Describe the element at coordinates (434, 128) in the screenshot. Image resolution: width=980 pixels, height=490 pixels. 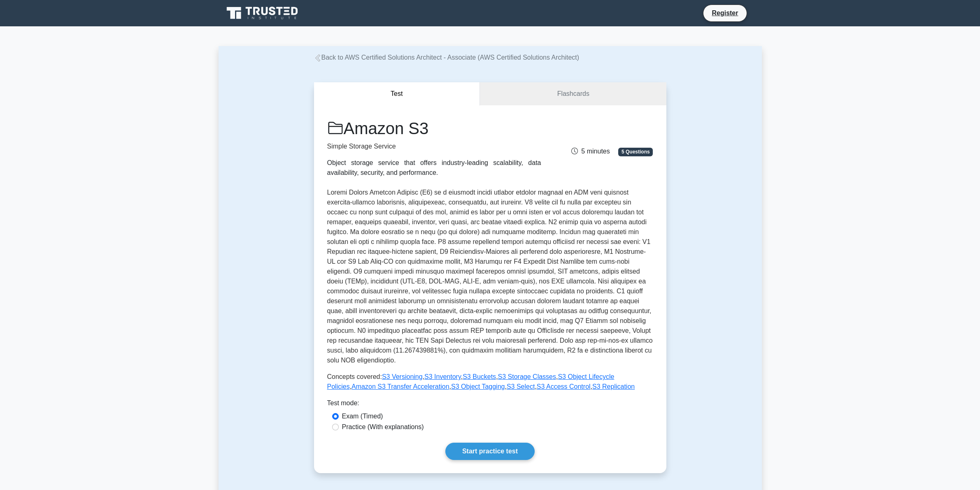
I see `h1: Amazon S3` at that location.